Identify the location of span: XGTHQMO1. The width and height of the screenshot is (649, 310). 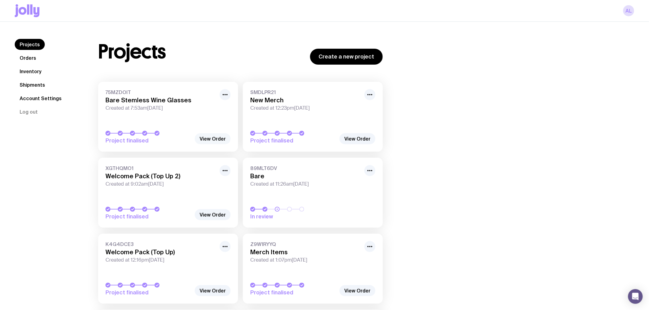
(161, 168).